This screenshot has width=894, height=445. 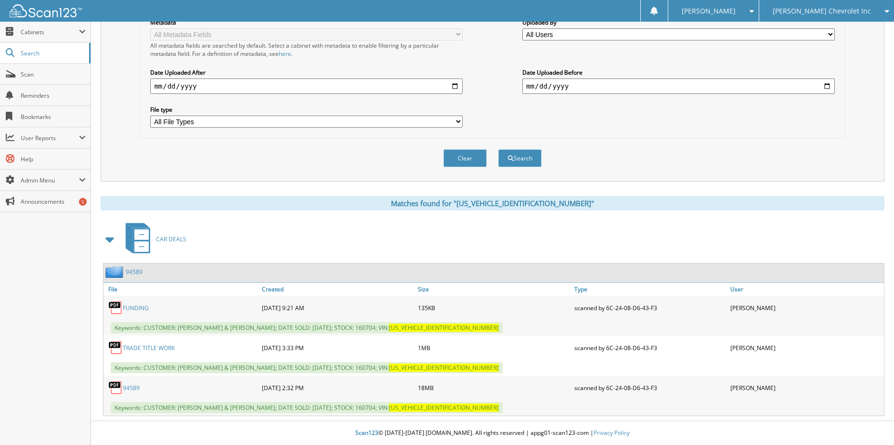 What do you see at coordinates (306, 72) in the screenshot?
I see `label: Date Uploaded After` at bounding box center [306, 72].